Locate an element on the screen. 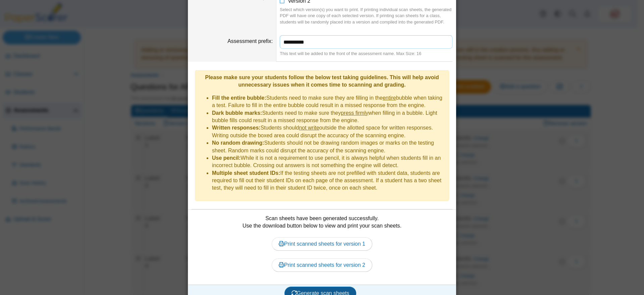 This screenshot has width=644, height=295. li: Students should outside the allotted space for written responses. Writing outside the boxed area ... is located at coordinates (329, 131).